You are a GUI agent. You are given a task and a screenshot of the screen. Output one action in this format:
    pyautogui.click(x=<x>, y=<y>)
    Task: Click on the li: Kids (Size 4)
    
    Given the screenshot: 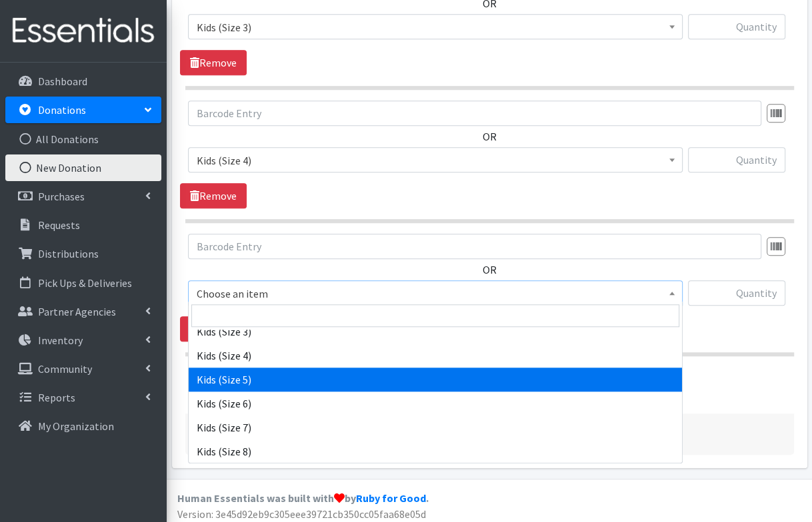 What is the action you would take?
    pyautogui.click(x=435, y=356)
    